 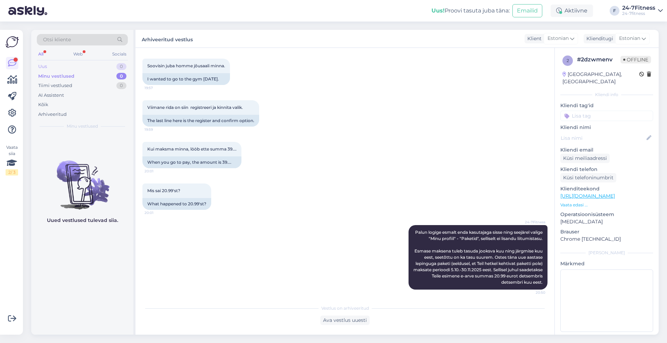 What do you see at coordinates (78, 54) in the screenshot?
I see `div: Web` at bounding box center [78, 54].